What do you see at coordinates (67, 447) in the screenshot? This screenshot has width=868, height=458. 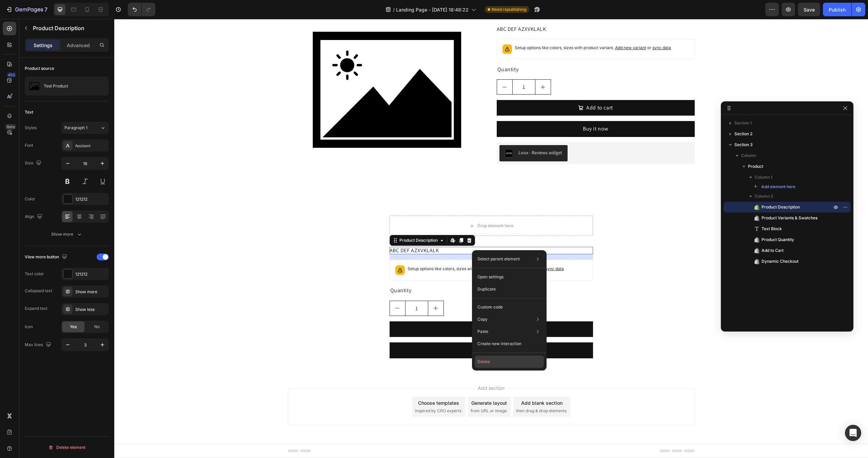 I see `div: Delete element` at bounding box center [67, 447].